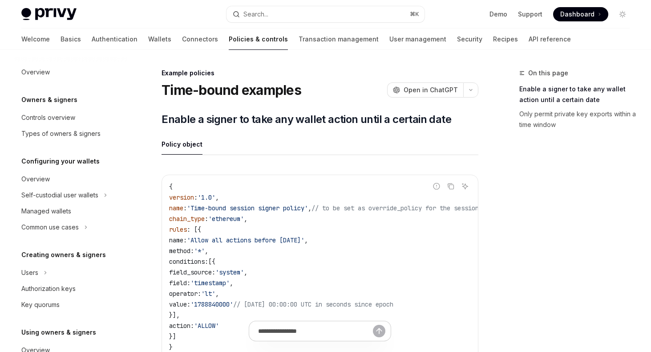 This screenshot has width=651, height=352. Describe the element at coordinates (506, 39) in the screenshot. I see `a: Recipes` at that location.